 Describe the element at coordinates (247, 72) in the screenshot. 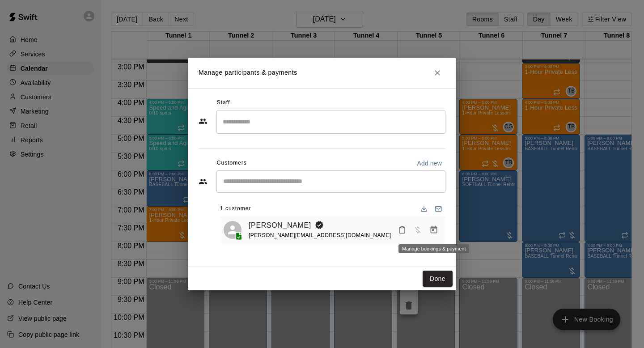

I see `p: Manage participants & payments` at that location.